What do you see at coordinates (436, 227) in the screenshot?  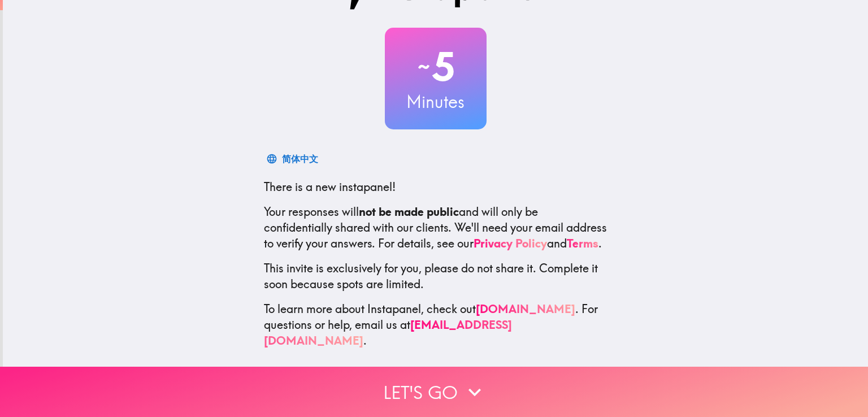 I see `p: Your responses will and will only be confidentially shared with our clients. We'll need your emai...` at bounding box center [436, 227].